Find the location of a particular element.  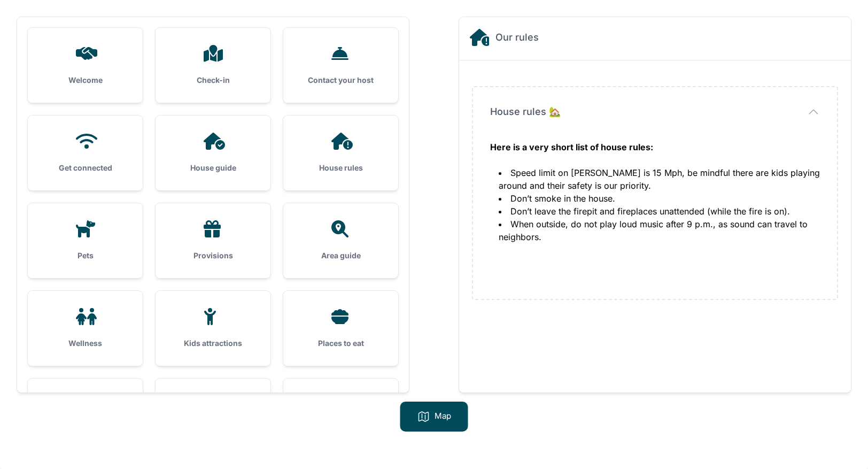

a: Reviews is located at coordinates (341, 415).